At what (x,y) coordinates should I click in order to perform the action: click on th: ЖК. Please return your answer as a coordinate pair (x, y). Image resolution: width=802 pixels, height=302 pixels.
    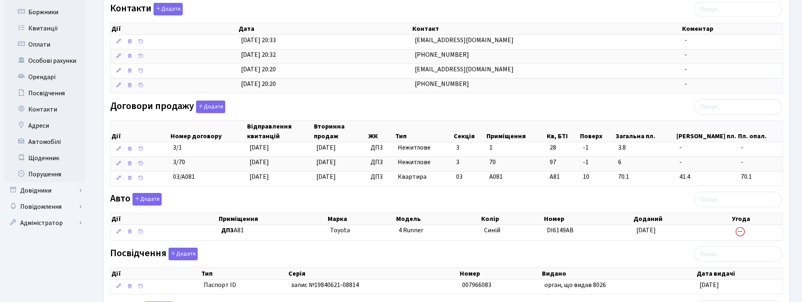
    Looking at the image, I should click on (381, 131).